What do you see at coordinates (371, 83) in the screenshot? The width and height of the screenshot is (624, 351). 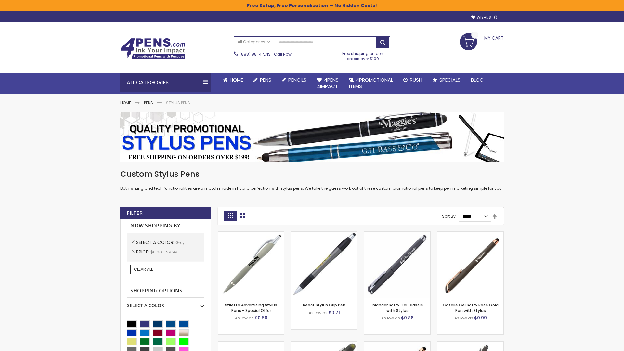 I see `span: 4PROMOTIONAL ITEMS` at bounding box center [371, 83].